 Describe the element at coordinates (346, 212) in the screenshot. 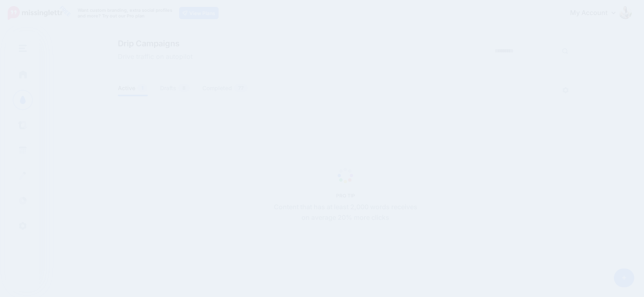

I see `p: Content that has at least 2,000 words receives on average 20% more clicks` at that location.